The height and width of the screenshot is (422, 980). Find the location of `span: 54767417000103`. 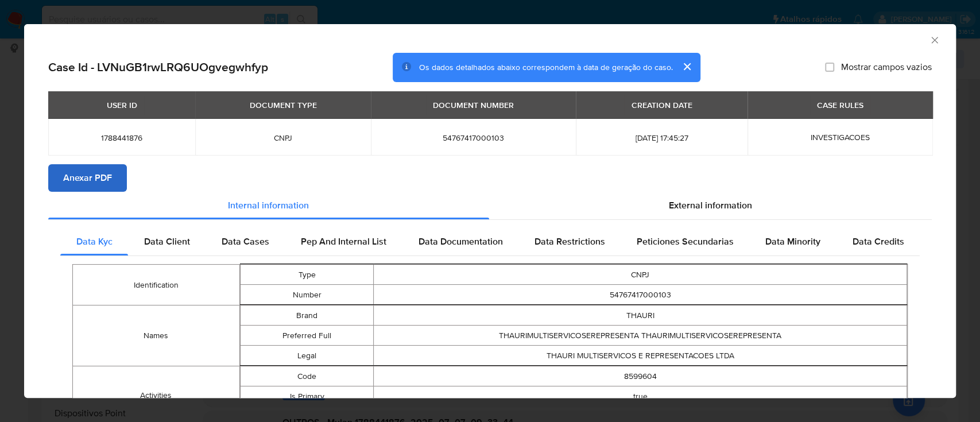

span: 54767417000103 is located at coordinates (473, 137).